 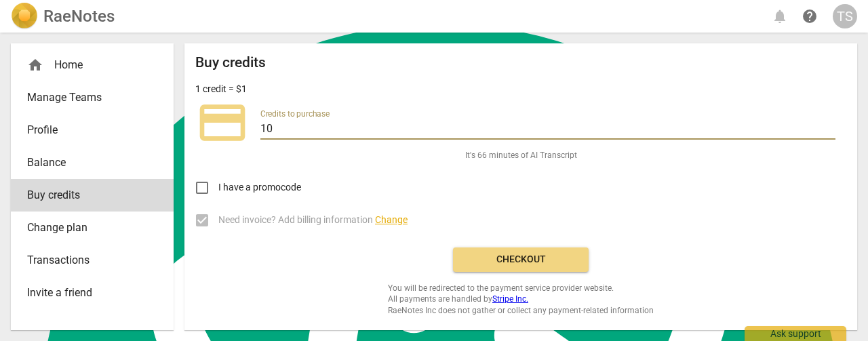 I want to click on span: Need invoice? Add billing information, so click(x=312, y=219).